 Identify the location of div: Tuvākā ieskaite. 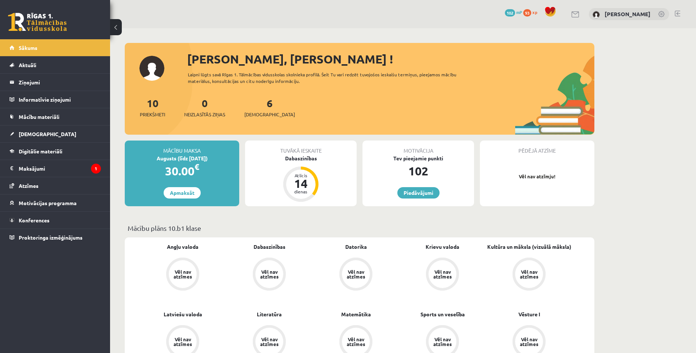
(301, 147).